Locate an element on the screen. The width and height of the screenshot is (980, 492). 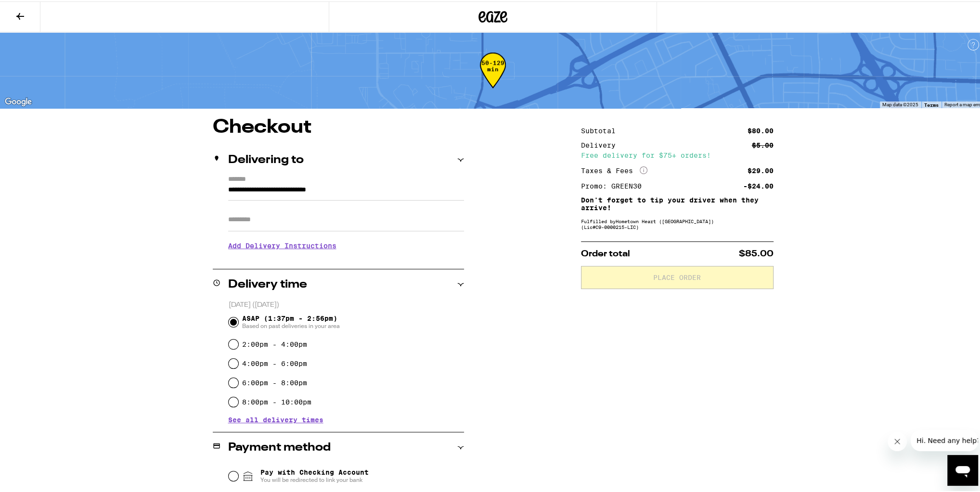
h2: Payment method is located at coordinates (279, 447).